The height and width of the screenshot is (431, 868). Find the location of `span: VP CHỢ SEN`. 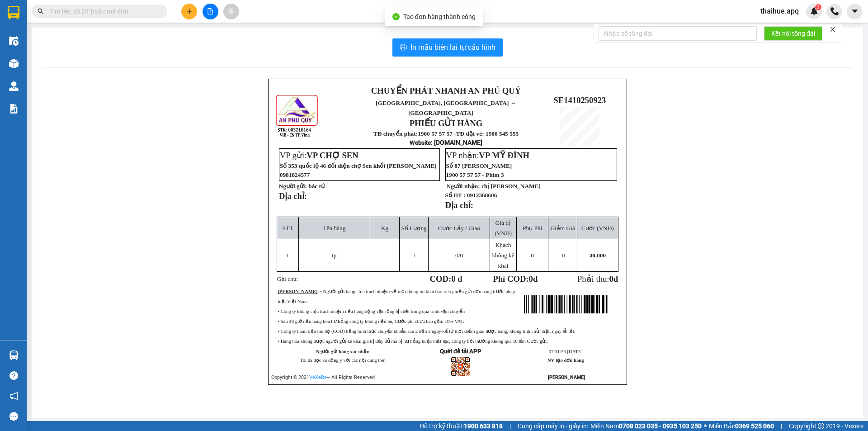

span: VP CHỢ SEN is located at coordinates (332, 155).